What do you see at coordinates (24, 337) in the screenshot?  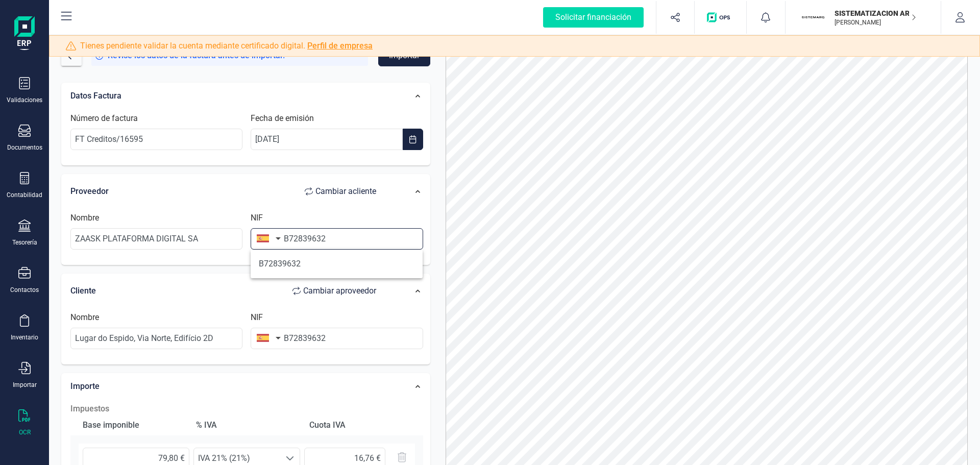 I see `div: Inventario` at bounding box center [24, 337].